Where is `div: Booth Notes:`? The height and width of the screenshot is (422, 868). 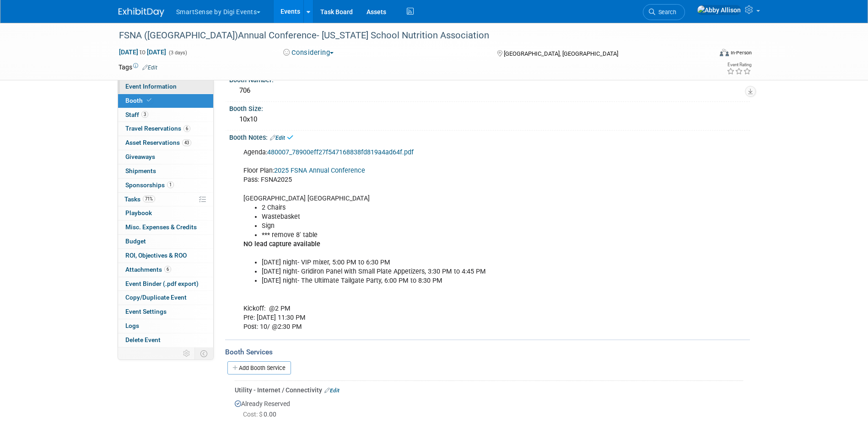 div: Booth Notes: is located at coordinates (490, 137).